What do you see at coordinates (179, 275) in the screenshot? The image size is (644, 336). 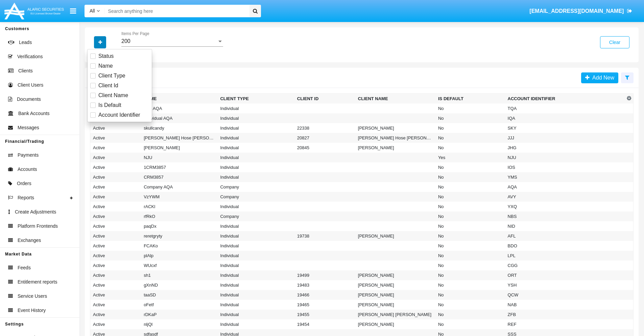 I see `td: sh1` at bounding box center [179, 275].